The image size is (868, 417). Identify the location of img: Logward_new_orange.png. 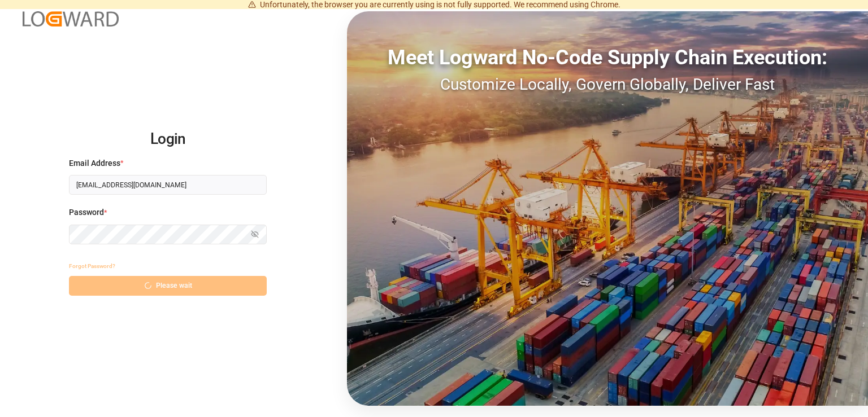
(71, 18).